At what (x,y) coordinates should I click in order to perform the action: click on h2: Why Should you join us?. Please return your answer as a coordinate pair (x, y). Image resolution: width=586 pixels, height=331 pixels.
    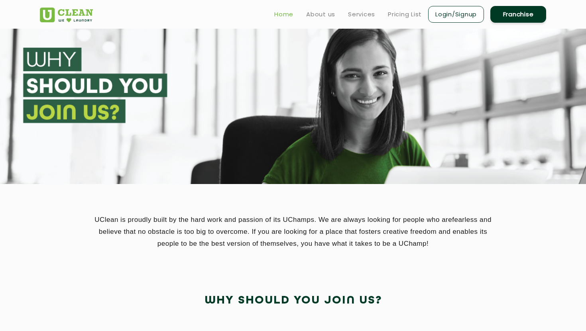
    Looking at the image, I should click on (293, 301).